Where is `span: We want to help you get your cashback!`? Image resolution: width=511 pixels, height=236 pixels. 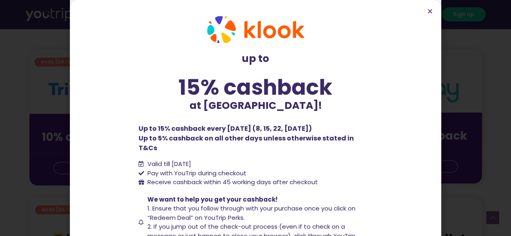
span: We want to help you get your cashback! is located at coordinates (212, 199).